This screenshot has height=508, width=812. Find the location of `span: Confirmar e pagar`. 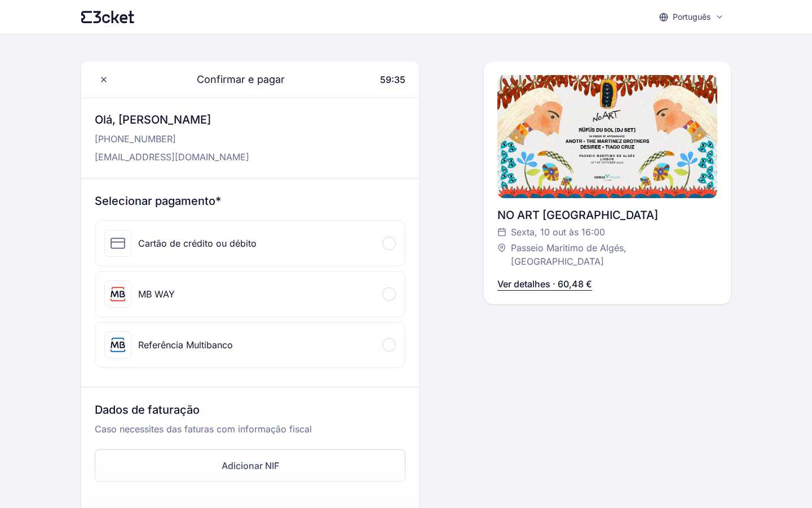

span: Confirmar e pagar is located at coordinates (234, 80).